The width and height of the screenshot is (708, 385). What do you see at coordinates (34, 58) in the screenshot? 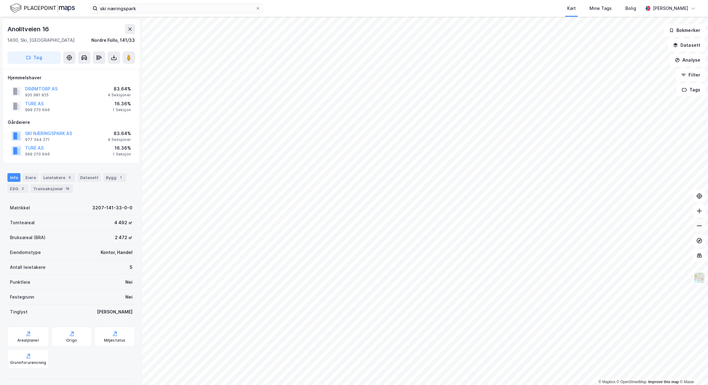
I see `button: Tag` at bounding box center [34, 58].